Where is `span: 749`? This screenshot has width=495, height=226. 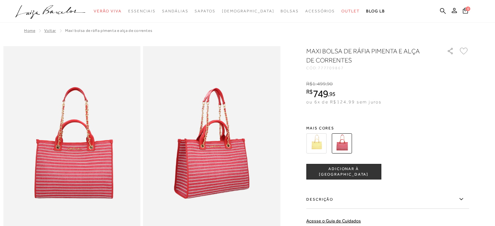 span: 749 is located at coordinates (320, 94).